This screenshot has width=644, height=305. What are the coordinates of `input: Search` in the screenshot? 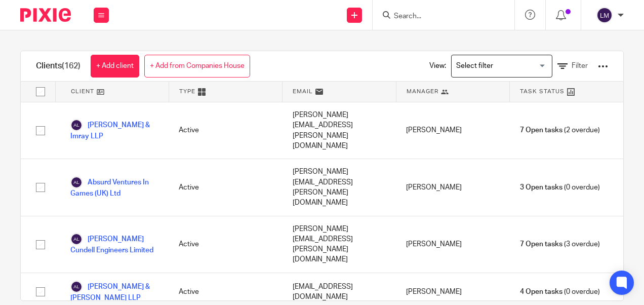 It's located at (439, 17).